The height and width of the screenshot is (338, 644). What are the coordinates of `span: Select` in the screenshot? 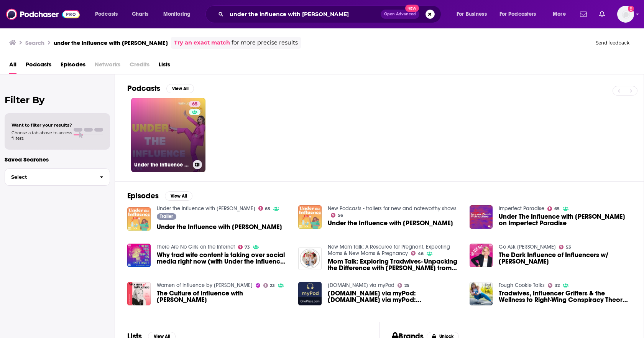 It's located at (49, 177).